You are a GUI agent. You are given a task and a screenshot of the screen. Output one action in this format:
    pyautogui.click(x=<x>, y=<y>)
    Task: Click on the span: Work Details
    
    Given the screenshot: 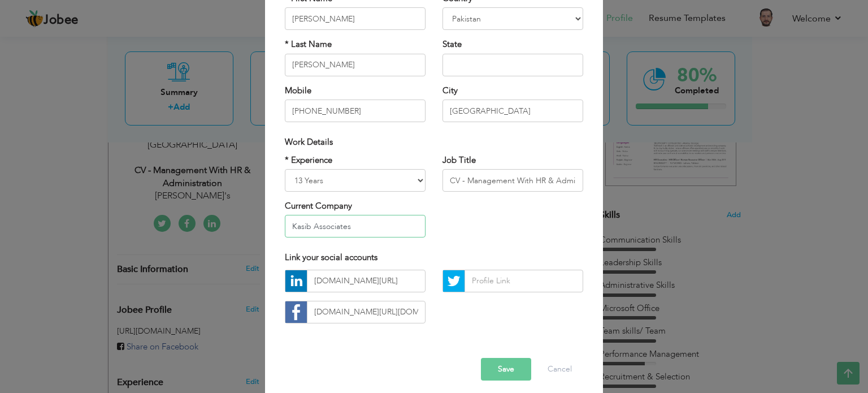 What is the action you would take?
    pyautogui.click(x=308, y=142)
    